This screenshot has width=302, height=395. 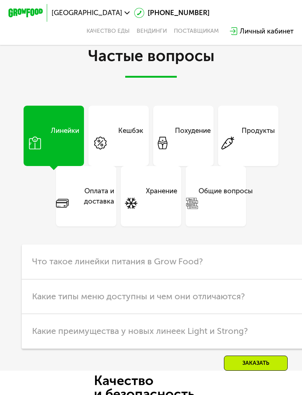 I want to click on div: поставщикам, so click(x=196, y=31).